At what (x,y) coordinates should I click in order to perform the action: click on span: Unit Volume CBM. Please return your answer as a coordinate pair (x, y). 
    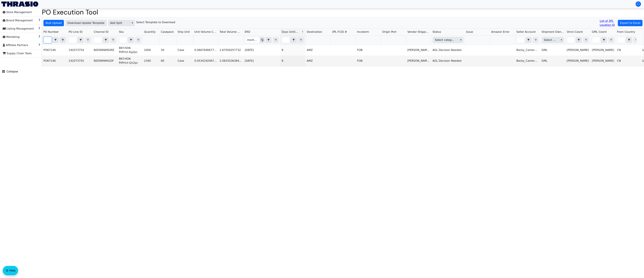
    Looking at the image, I should click on (206, 32).